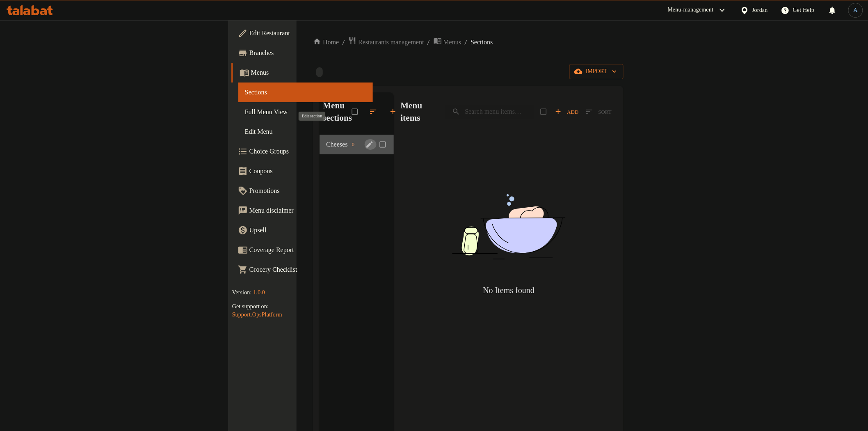 The image size is (868, 431). What do you see at coordinates (357, 145) in the screenshot?
I see `nav: Menu sections` at bounding box center [357, 145].